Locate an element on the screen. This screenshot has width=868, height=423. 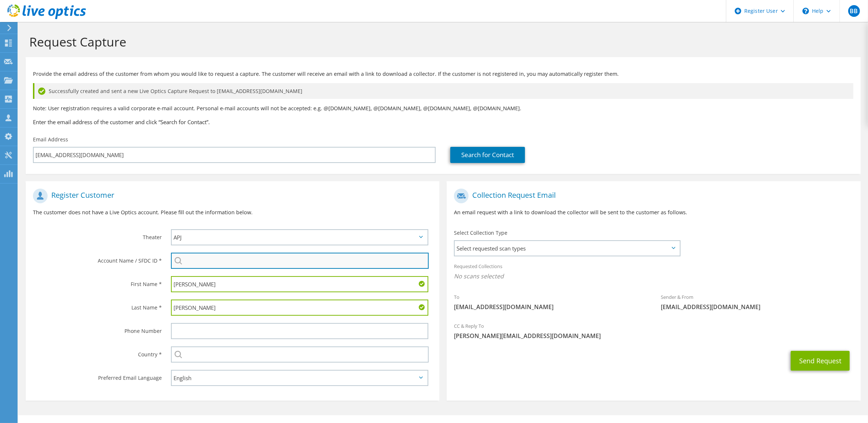
label: Preferred Email Language is located at coordinates (98, 376).